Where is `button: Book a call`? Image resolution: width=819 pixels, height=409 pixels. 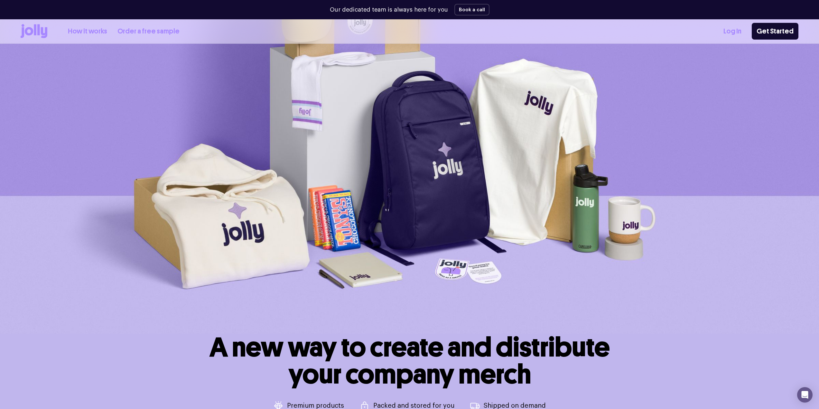
button: Book a call is located at coordinates (472, 10).